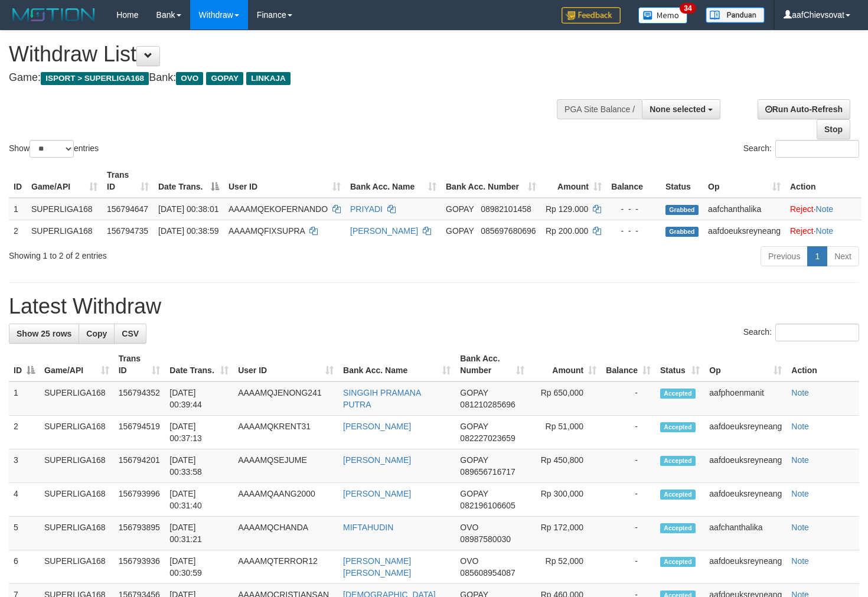 The image size is (868, 597). Describe the element at coordinates (140, 466) in the screenshot. I see `td: 156794201` at that location.